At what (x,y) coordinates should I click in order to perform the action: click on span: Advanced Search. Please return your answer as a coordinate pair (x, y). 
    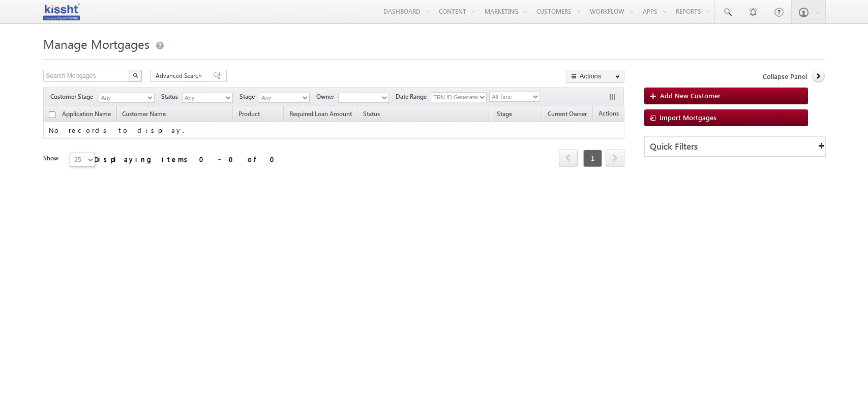
    Looking at the image, I should click on (180, 76).